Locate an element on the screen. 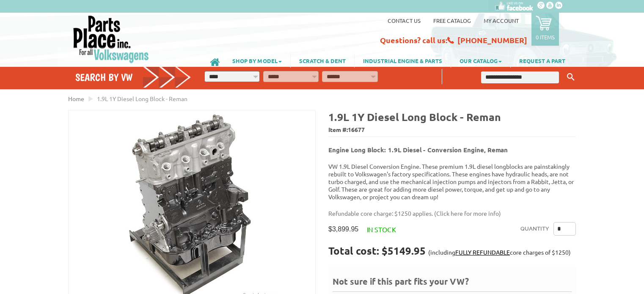 This screenshot has width=644, height=294. span: $3,899.95 is located at coordinates (343, 229).